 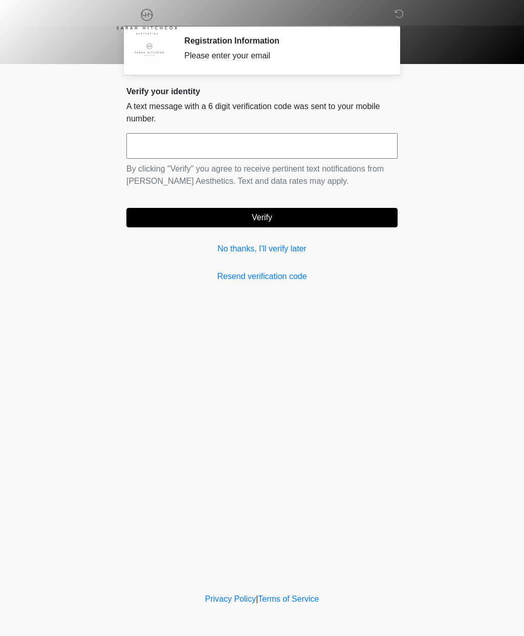 What do you see at coordinates (147, 21) in the screenshot?
I see `img: Sarah Hitchcox Aesthetics Logo` at bounding box center [147, 21].